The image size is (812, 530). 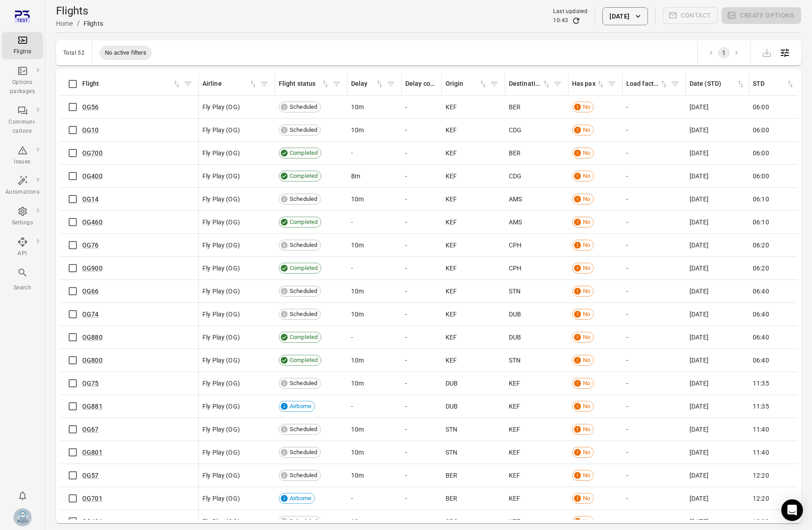 What do you see at coordinates (462, 84) in the screenshot?
I see `div: Origin` at bounding box center [462, 84].